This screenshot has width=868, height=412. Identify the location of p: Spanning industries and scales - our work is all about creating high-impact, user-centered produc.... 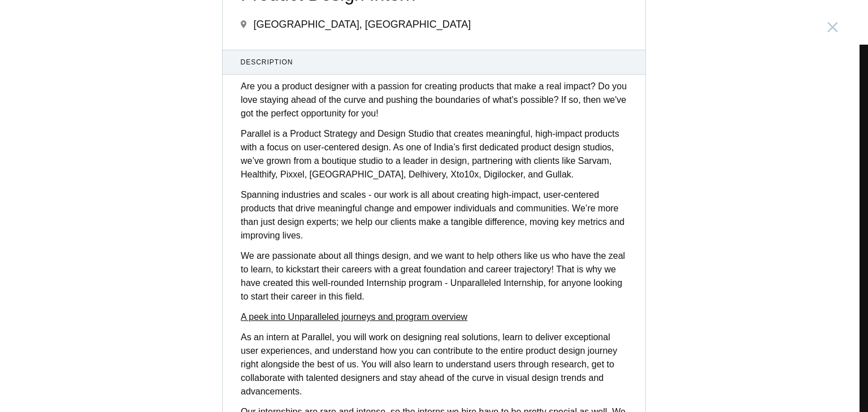
(434, 215).